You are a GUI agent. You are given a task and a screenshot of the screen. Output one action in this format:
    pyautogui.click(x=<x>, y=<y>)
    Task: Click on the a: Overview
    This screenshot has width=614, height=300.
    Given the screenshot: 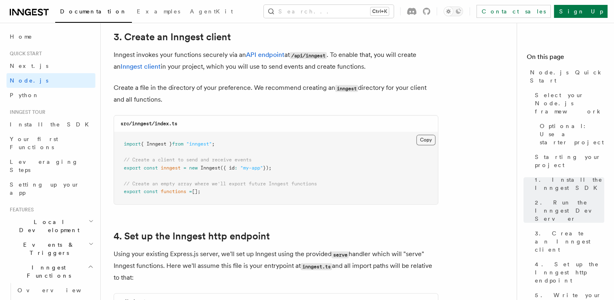 What is the action you would take?
    pyautogui.click(x=55, y=290)
    